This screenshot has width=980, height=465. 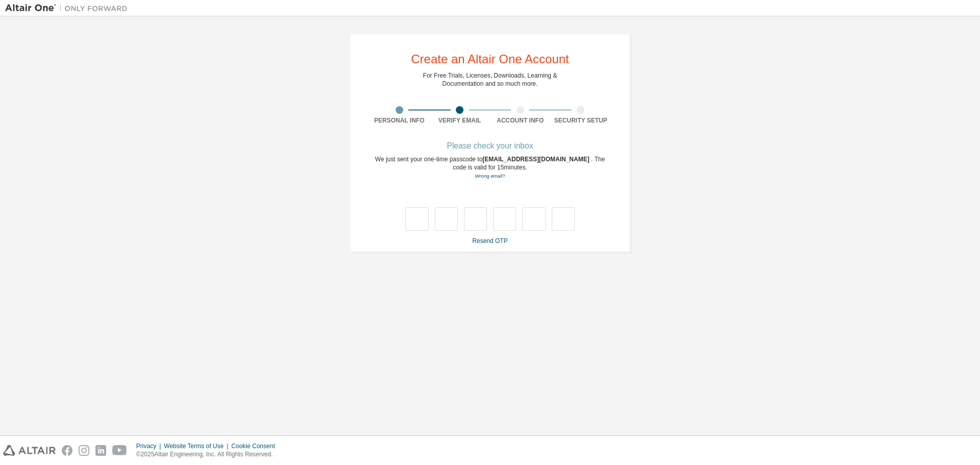 I want to click on div: For Free Trials, Licenses, Downloads, Learning & Documentation and so much more., so click(x=490, y=80).